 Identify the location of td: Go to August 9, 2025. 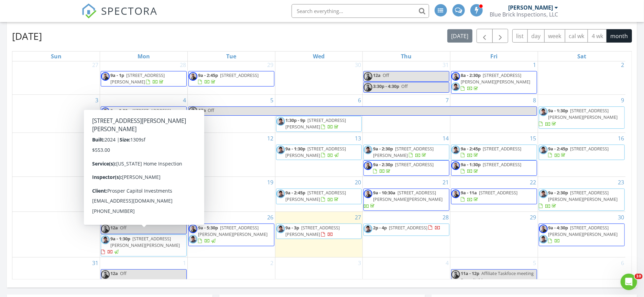
(581, 113).